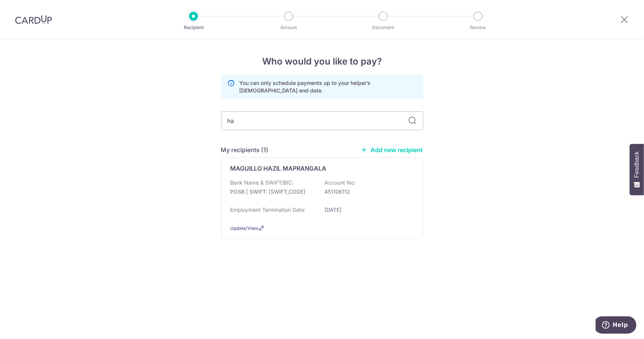 This screenshot has height=339, width=644. What do you see at coordinates (322, 120) in the screenshot?
I see `input: Search for any recipient here` at bounding box center [322, 120].